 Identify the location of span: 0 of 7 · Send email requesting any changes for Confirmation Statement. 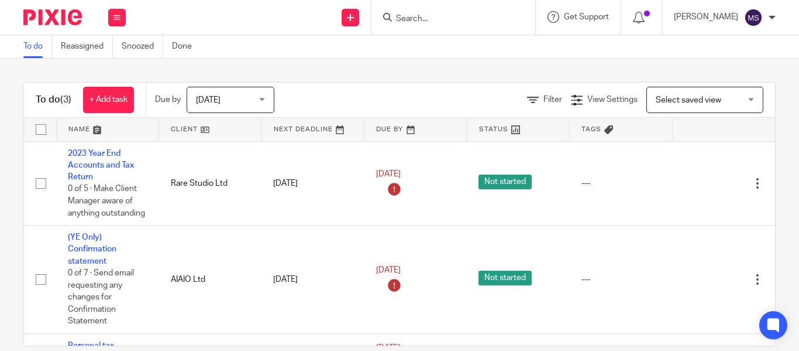
(101, 297).